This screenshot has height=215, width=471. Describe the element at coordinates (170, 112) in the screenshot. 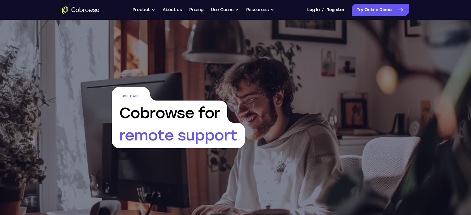

I see `span: Cobrowse for` at that location.